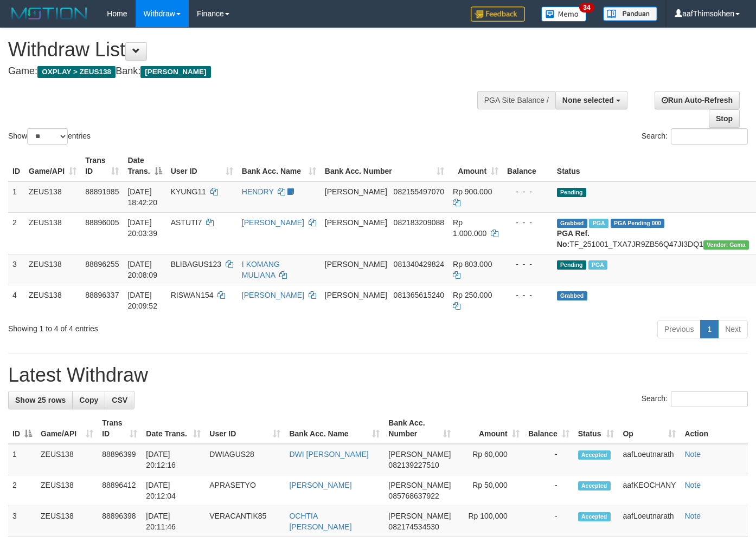 The image size is (756, 543). I want to click on span: KYUNG11, so click(188, 192).